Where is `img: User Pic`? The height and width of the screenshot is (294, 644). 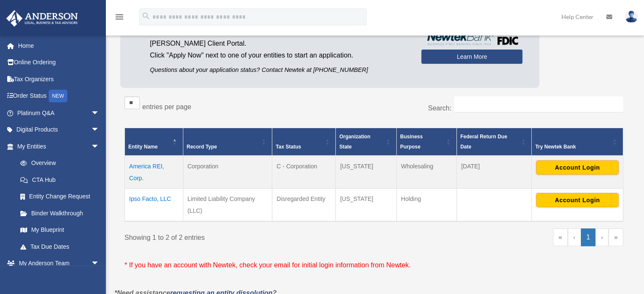 img: User Pic is located at coordinates (631, 17).